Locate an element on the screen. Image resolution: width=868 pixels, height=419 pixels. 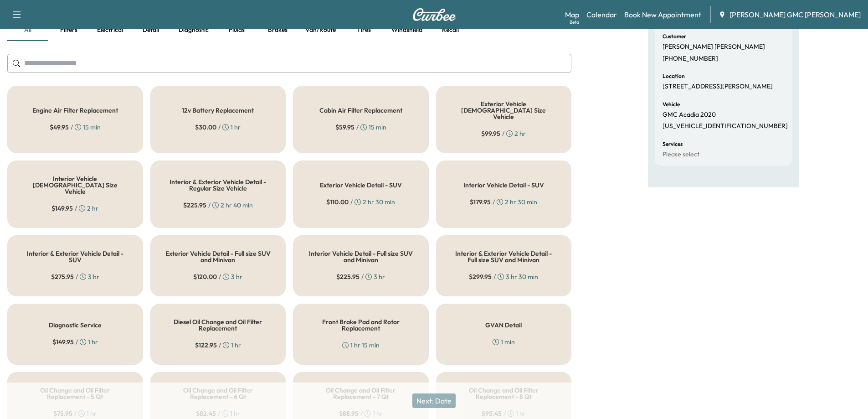
h6: Location is located at coordinates (674, 76).